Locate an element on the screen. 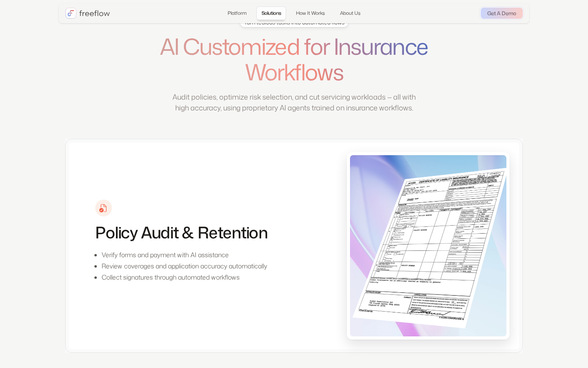 The width and height of the screenshot is (588, 368). p: Collect signatures through automated workflows is located at coordinates (184, 277).